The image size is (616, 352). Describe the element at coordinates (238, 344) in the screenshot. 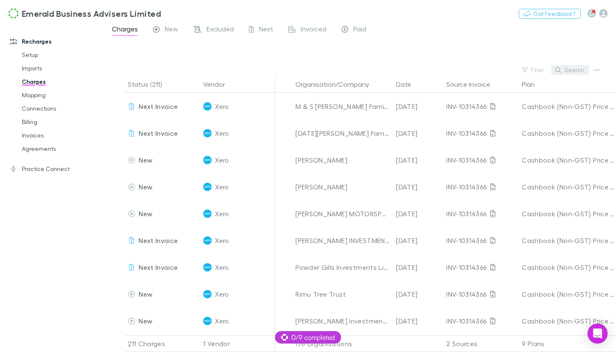

I see `div: 1 Vendor` at that location.